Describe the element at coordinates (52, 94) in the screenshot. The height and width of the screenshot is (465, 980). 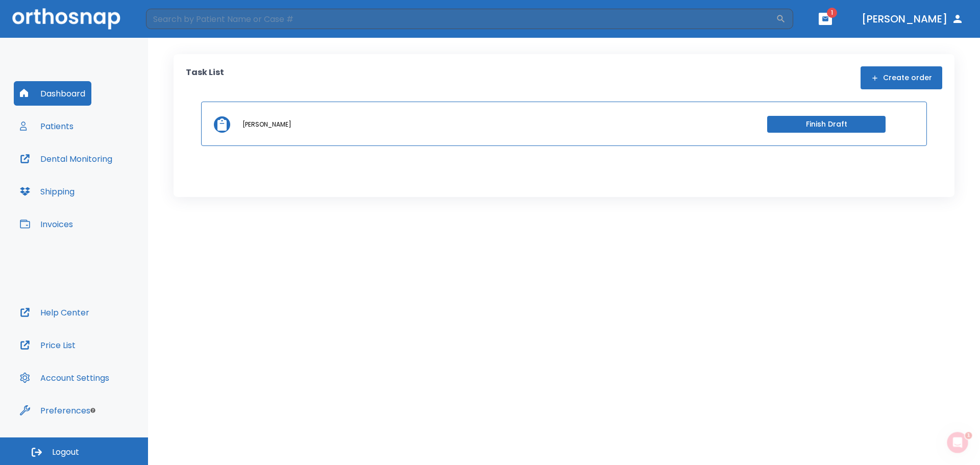
I see `button: Dashboard` at that location.